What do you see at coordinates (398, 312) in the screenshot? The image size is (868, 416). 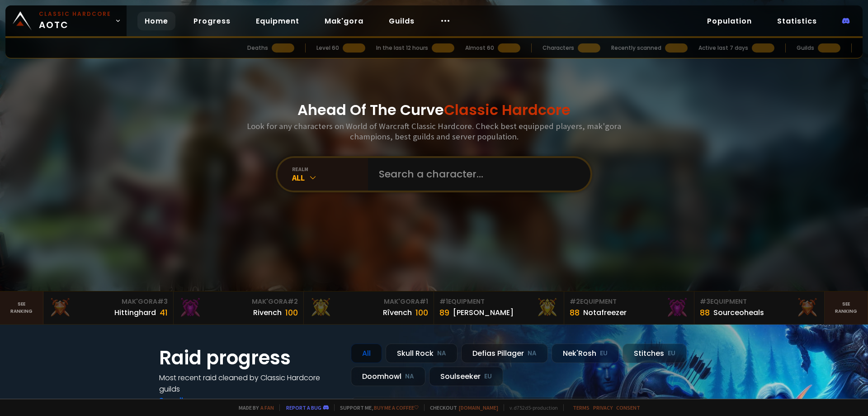 I see `div: Rîvench` at bounding box center [398, 312].